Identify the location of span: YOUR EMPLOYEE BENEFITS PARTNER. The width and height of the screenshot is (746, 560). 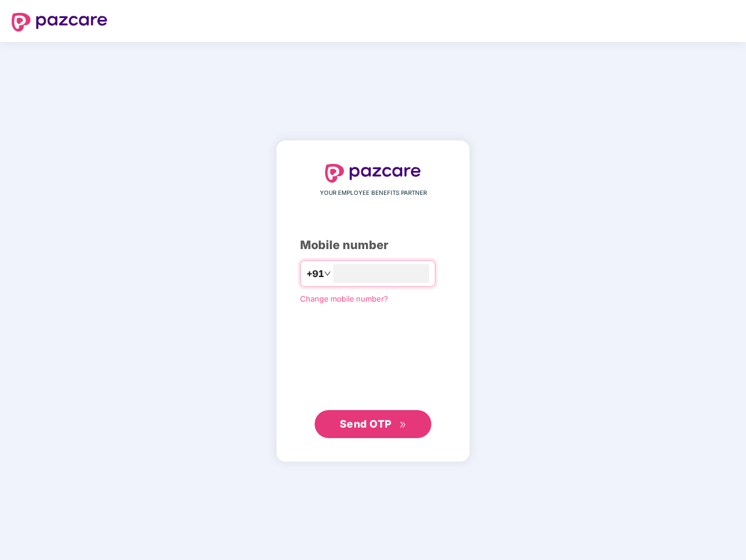
(373, 193).